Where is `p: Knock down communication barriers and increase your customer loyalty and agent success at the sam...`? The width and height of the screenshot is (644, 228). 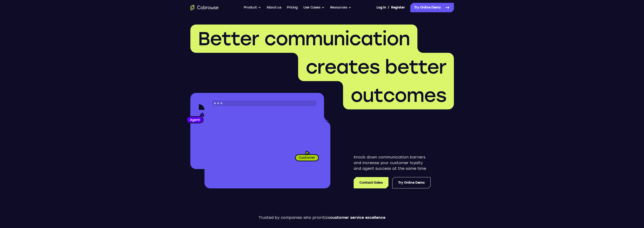
p: Knock down communication barriers and increase your customer loyalty and agent success at the sam... is located at coordinates (392, 163).